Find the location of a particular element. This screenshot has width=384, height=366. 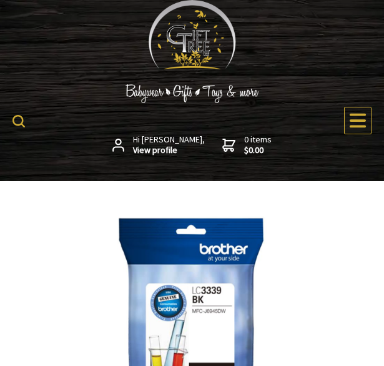

img: Babywear - Gifts - Toys & more is located at coordinates (192, 94).